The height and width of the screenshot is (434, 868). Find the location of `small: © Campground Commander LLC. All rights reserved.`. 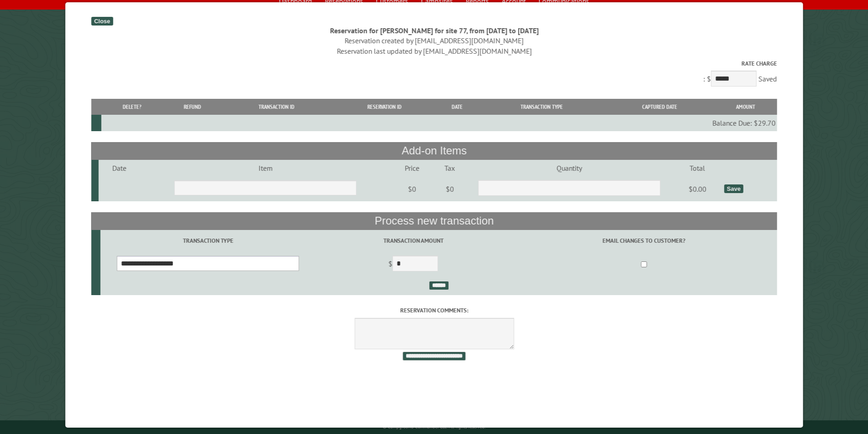

small: © Campground Commander LLC. All rights reserved. is located at coordinates (434, 427).